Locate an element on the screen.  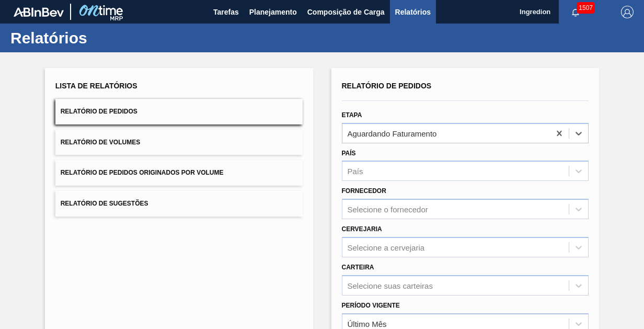
label: País is located at coordinates (349, 153).